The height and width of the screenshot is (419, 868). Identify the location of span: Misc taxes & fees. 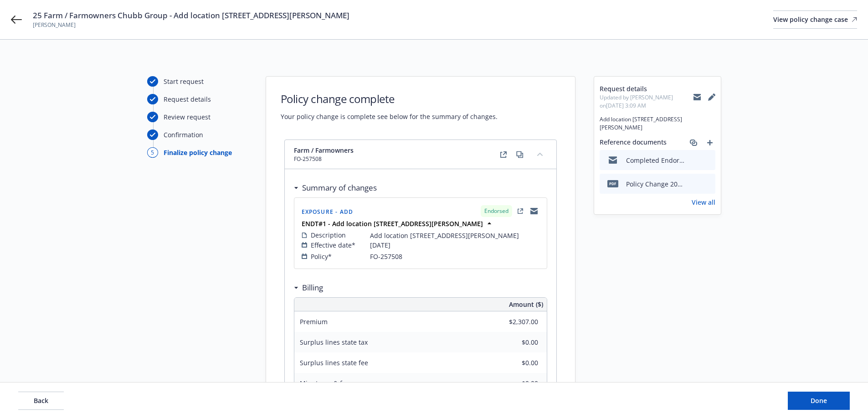
(326, 382).